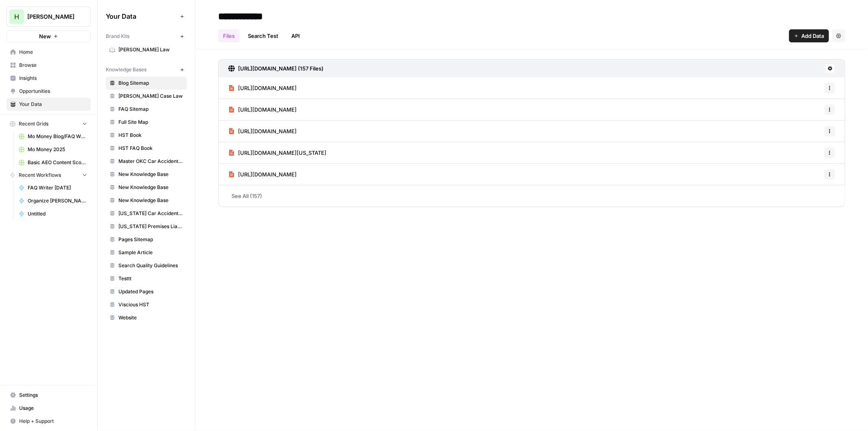  What do you see at coordinates (146, 109) in the screenshot?
I see `a: FAQ Sitemap` at bounding box center [146, 109].